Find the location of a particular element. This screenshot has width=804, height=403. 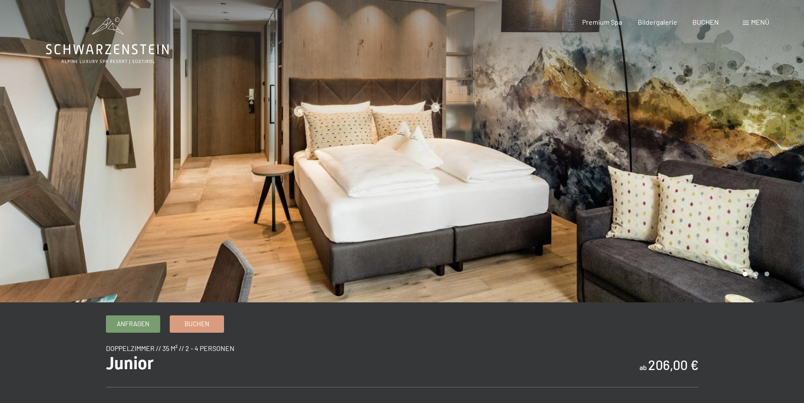

span: Premium Spa is located at coordinates (602, 22).